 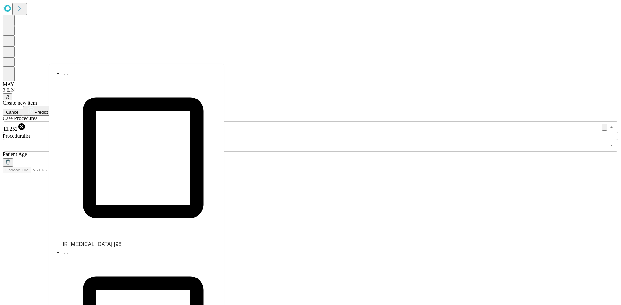 What do you see at coordinates (20, 118) in the screenshot?
I see `span: Scheduled Procedure` at bounding box center [20, 118].